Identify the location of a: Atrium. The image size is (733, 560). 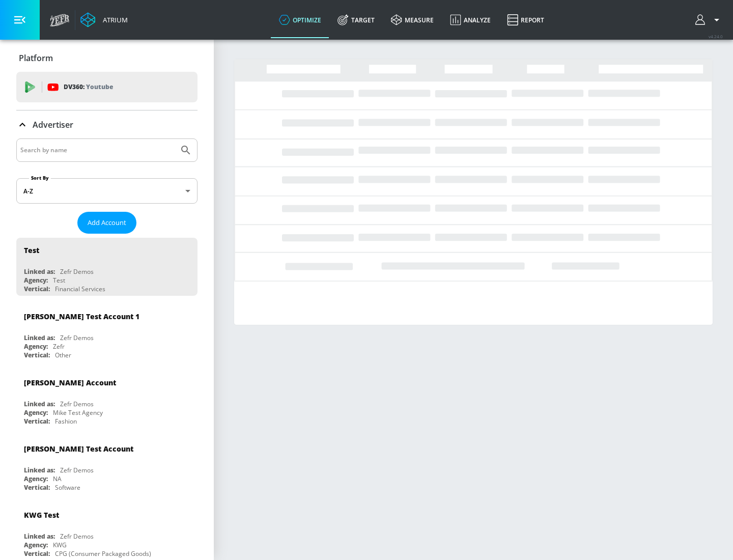
(104, 20).